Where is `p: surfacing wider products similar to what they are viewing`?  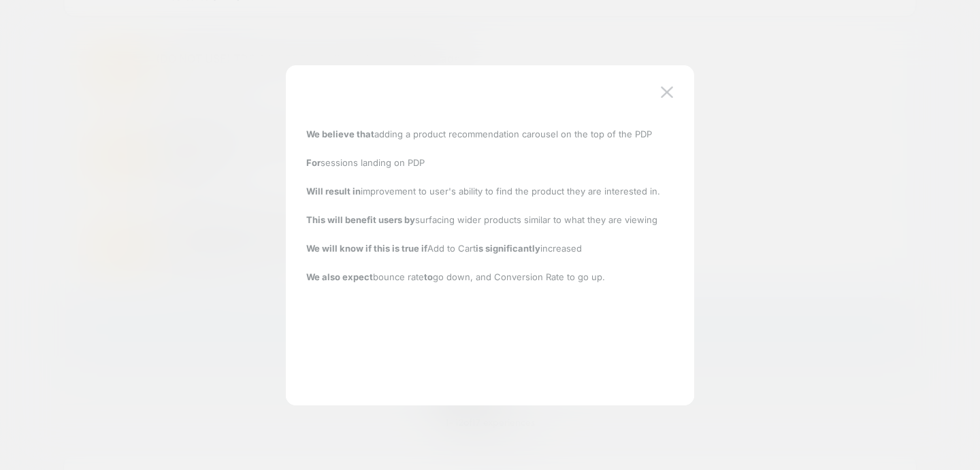
p: surfacing wider products similar to what they are viewing is located at coordinates (482, 220).